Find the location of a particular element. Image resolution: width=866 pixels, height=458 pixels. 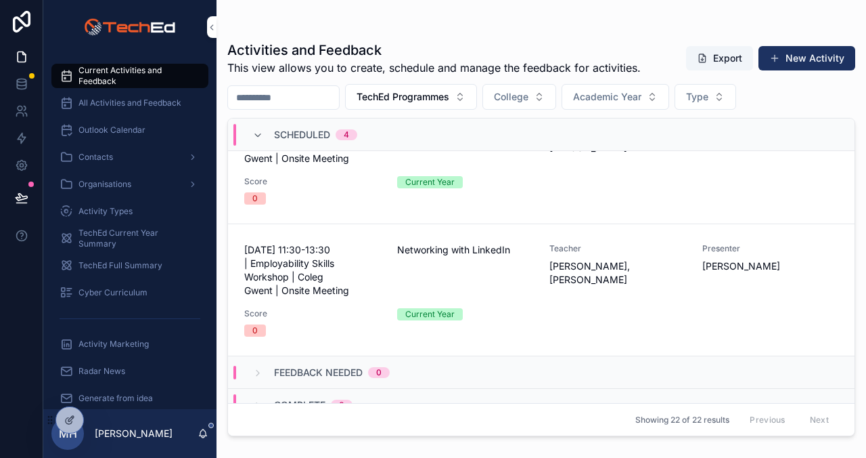

a: Contacts is located at coordinates (130, 157).